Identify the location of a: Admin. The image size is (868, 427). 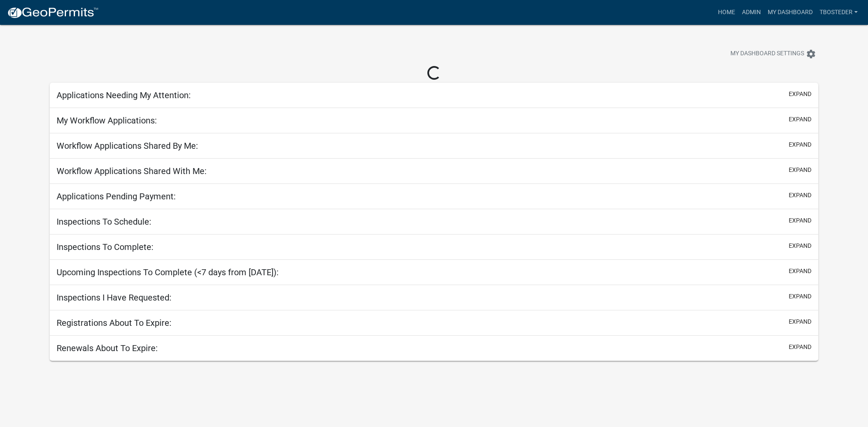
(752, 12).